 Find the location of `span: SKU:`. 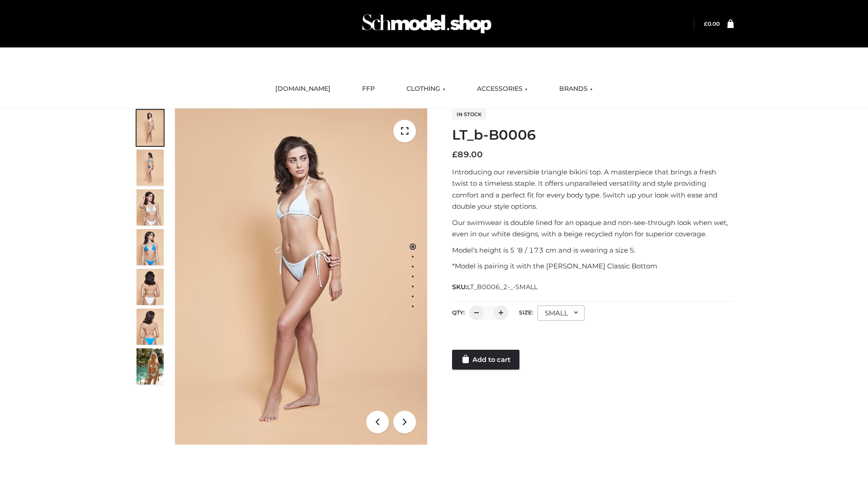

span: SKU: is located at coordinates (495, 287).